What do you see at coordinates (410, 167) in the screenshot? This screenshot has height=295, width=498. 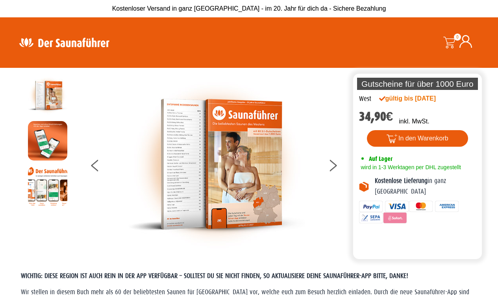 I see `span: wird in 1-3 Werktagen per DHL zugestellt` at bounding box center [410, 167].